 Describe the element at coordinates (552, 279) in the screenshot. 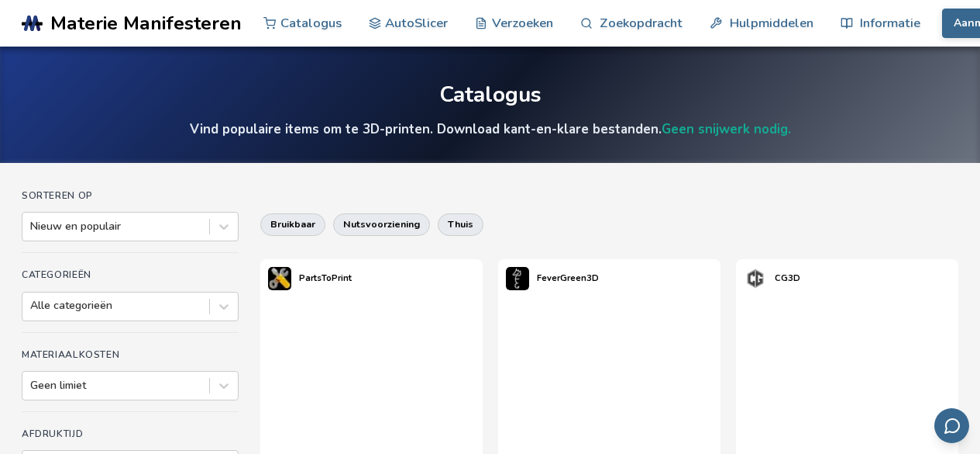

I see `a: FeverGreen3D's profileFeverGreen3D` at that location.